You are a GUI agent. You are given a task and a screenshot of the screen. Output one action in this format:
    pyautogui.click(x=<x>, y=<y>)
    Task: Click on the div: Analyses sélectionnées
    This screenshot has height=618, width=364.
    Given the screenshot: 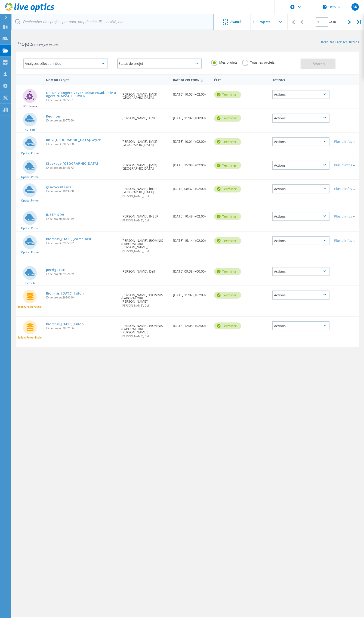 What is the action you would take?
    pyautogui.click(x=65, y=63)
    